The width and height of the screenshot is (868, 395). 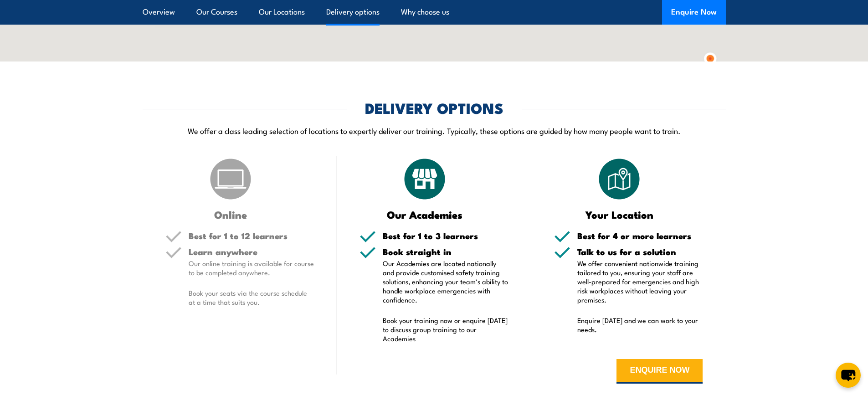 I want to click on h3: Your Location, so click(x=620, y=214).